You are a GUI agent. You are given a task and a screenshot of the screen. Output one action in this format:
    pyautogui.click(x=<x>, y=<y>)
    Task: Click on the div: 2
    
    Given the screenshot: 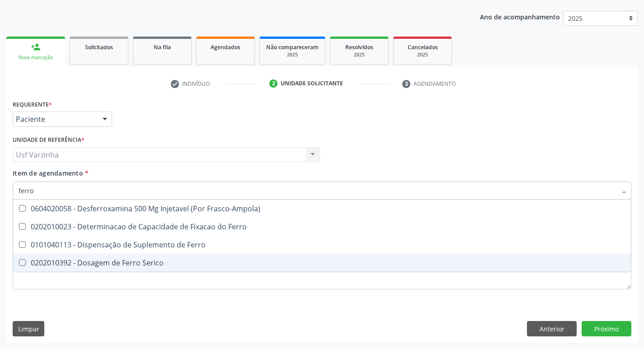 What is the action you would take?
    pyautogui.click(x=274, y=83)
    